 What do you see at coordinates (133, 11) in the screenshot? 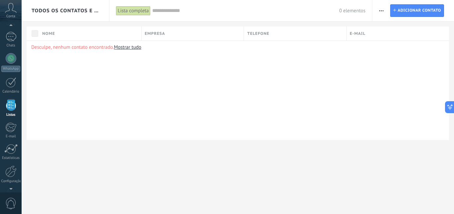
I see `div: Lista completa` at bounding box center [133, 11].